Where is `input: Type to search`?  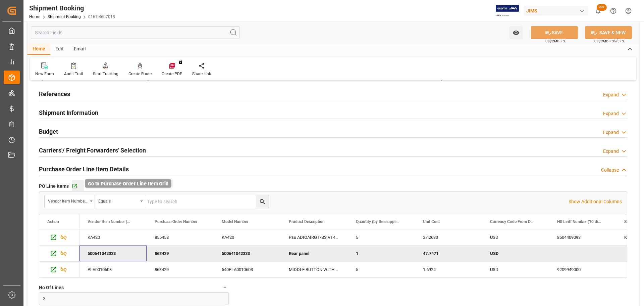 input: Type to search is located at coordinates (207, 202).